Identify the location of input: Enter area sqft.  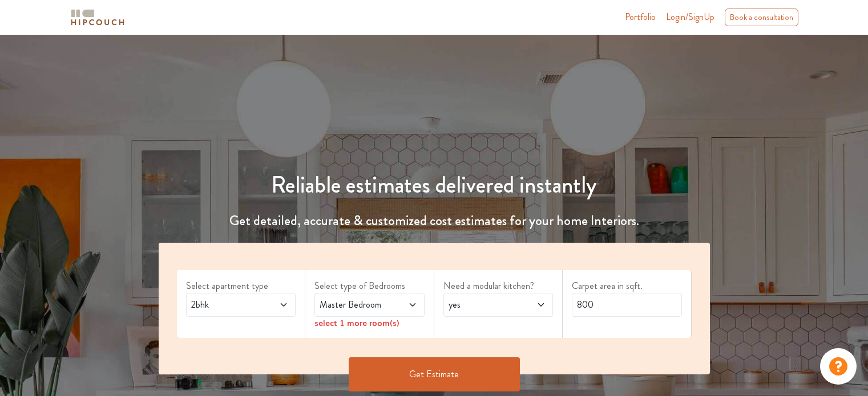
(627, 305).